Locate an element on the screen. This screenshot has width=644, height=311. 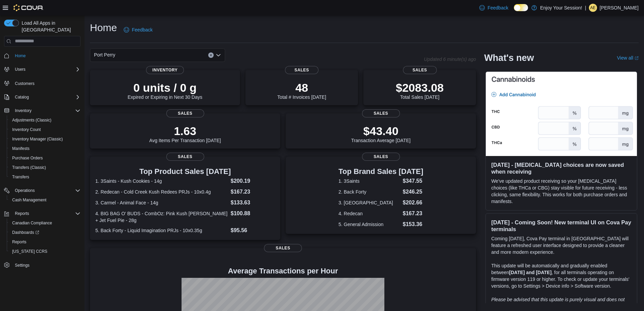
span: Manifests is located at coordinates (21, 149).